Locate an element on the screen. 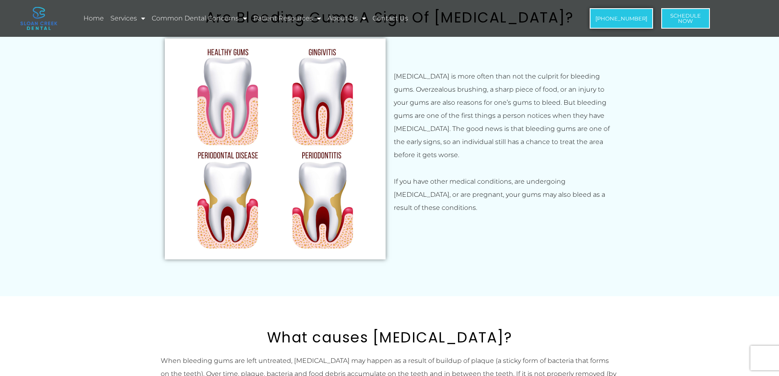 This screenshot has height=376, width=779. a: Contact Us is located at coordinates (390, 18).